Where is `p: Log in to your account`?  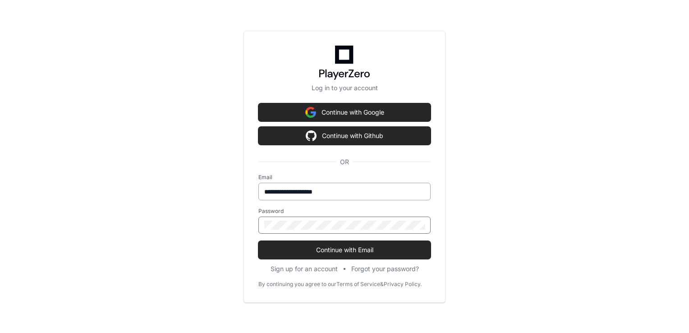 p: Log in to your account is located at coordinates (345, 88).